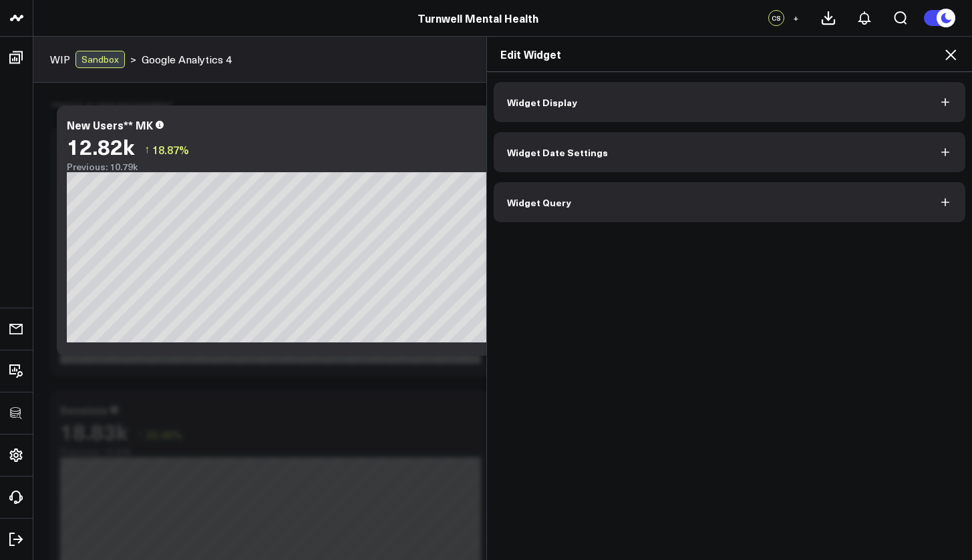  What do you see at coordinates (776, 18) in the screenshot?
I see `div: CS` at bounding box center [776, 18].